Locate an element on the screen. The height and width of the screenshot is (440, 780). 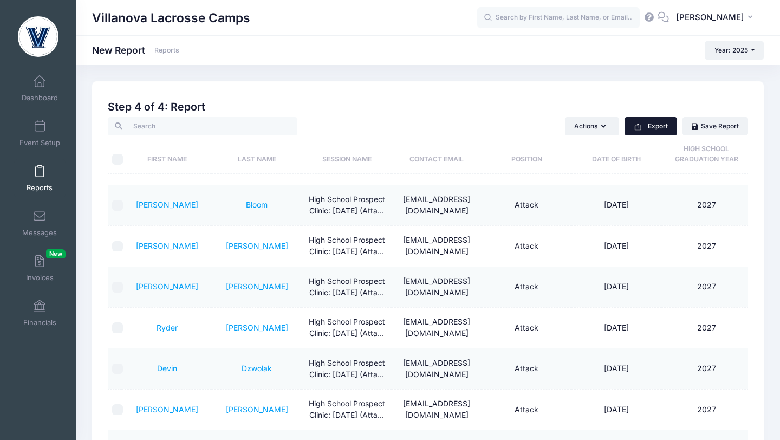
span: Financials is located at coordinates (40, 322).